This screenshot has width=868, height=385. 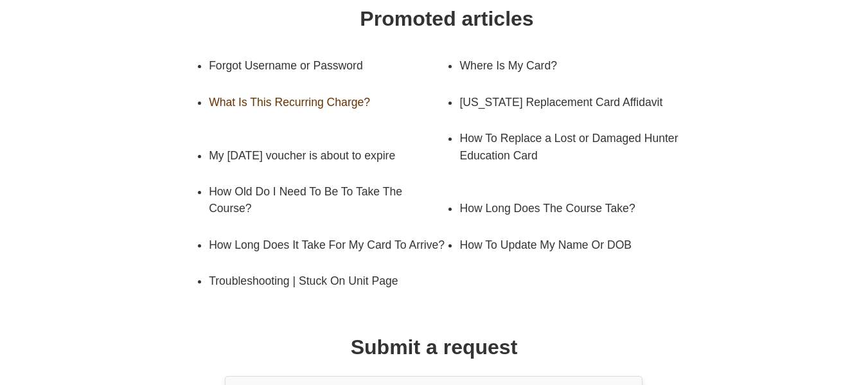 I want to click on a: What Is This Recurring Charge?, so click(x=328, y=102).